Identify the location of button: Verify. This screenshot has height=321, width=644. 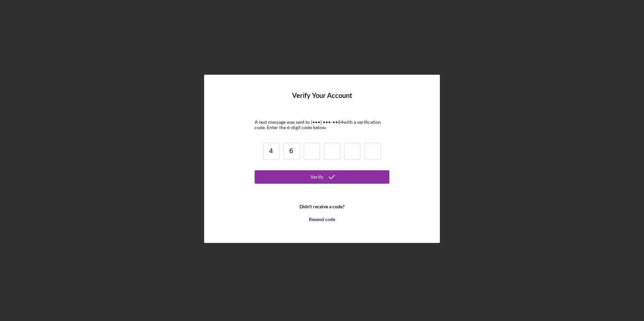
(322, 177).